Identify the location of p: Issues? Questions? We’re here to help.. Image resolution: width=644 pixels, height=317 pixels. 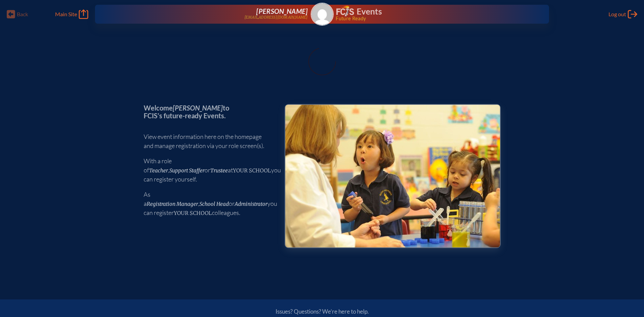
(322, 311).